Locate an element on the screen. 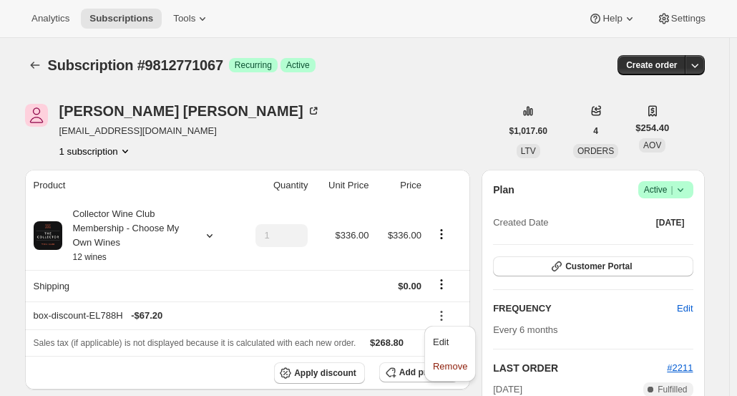 The image size is (737, 396). span: LTV is located at coordinates (528, 151).